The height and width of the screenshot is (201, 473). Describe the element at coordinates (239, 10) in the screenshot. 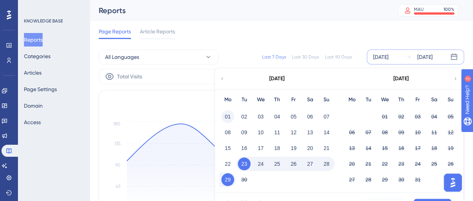

I see `div: Reports` at that location.